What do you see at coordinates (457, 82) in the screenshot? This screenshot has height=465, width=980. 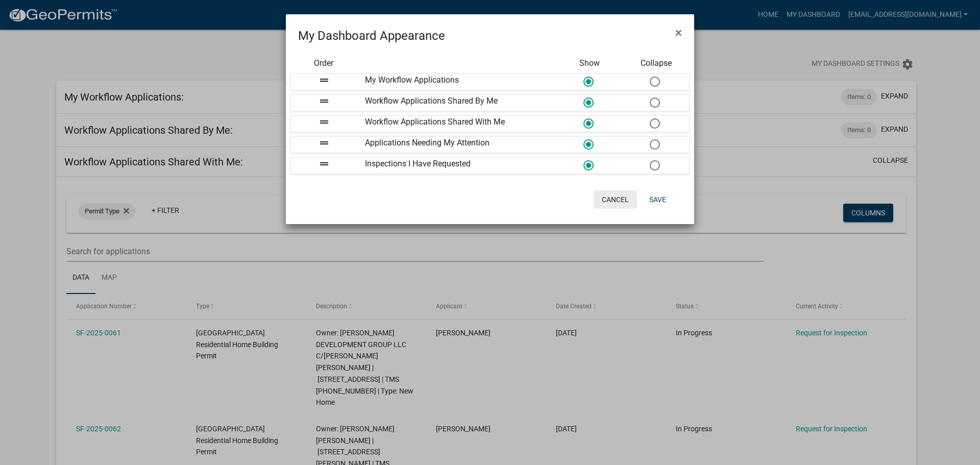 I see `div: My Workflow Applications` at bounding box center [457, 82].